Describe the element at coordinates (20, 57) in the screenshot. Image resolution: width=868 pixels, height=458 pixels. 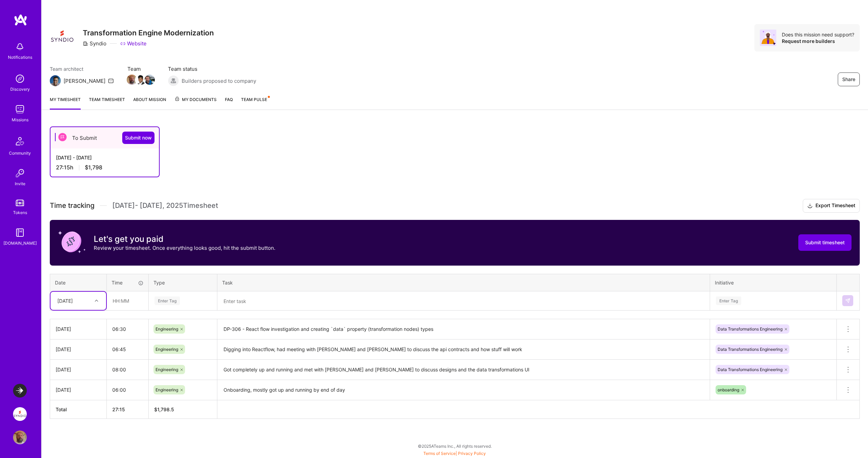
I see `div: Notifications` at that location.